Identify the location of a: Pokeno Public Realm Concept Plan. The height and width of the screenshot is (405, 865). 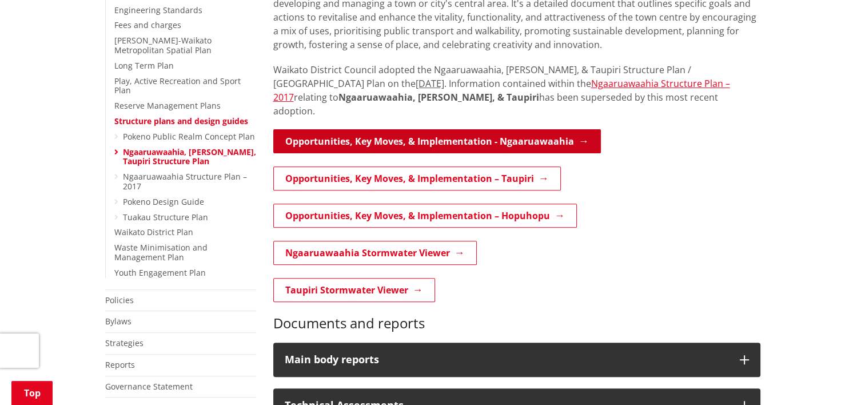
(189, 136).